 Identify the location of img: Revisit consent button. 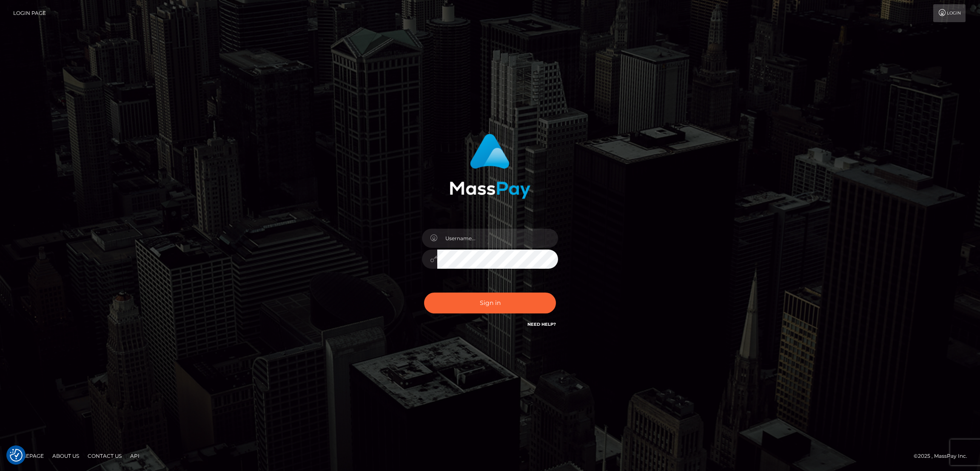
(16, 455).